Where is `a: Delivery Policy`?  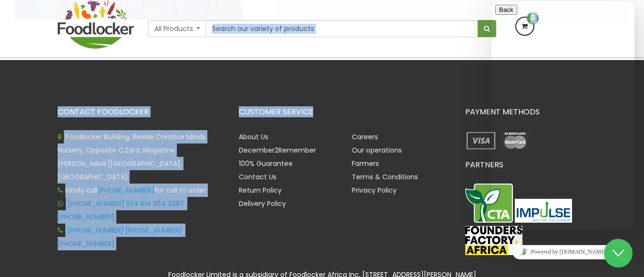
a: Delivery Policy is located at coordinates (262, 204).